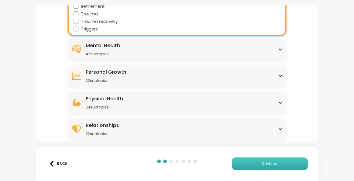 Image resolution: width=354 pixels, height=181 pixels. What do you see at coordinates (103, 54) in the screenshot?
I see `div: 42 subtopics` at bounding box center [103, 54].